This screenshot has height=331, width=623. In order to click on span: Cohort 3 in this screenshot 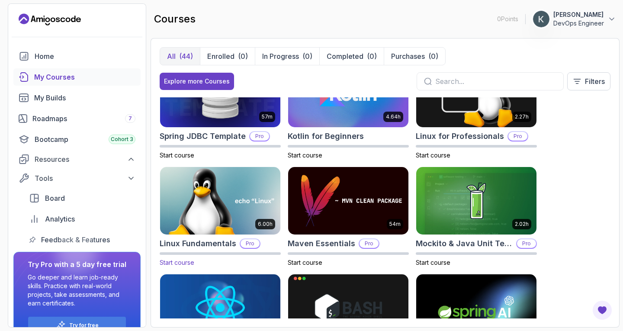, I will do `click(122, 139)`.